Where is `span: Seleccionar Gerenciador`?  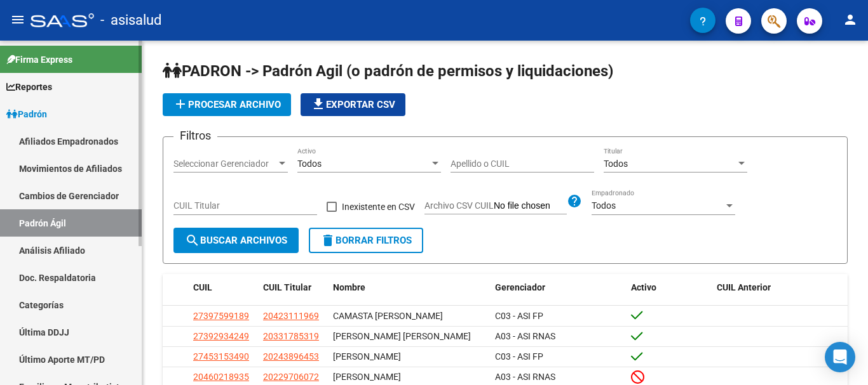 span: Seleccionar Gerenciador is located at coordinates (225, 164).